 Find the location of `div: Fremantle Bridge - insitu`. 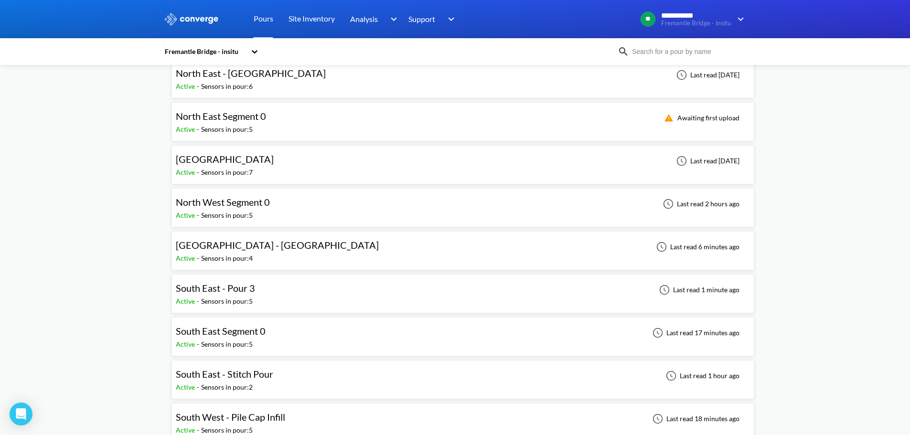

div: Fremantle Bridge - insitu is located at coordinates (205, 52).